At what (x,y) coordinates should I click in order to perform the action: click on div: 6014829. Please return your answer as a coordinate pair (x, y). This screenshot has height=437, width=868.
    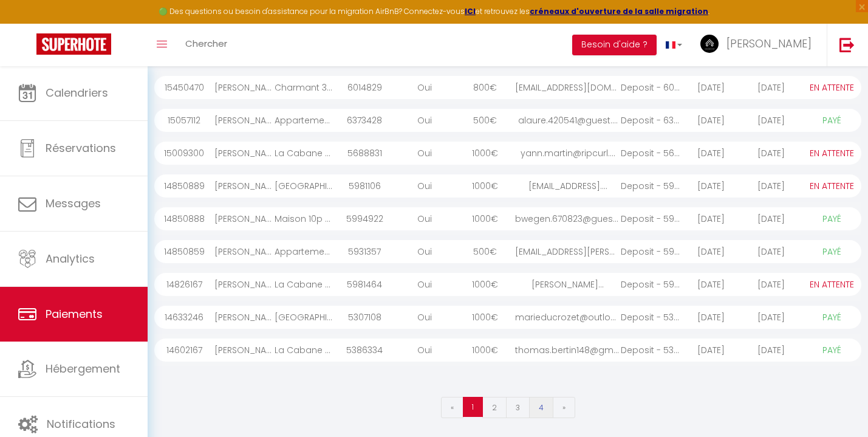
    Looking at the image, I should click on (364, 87).